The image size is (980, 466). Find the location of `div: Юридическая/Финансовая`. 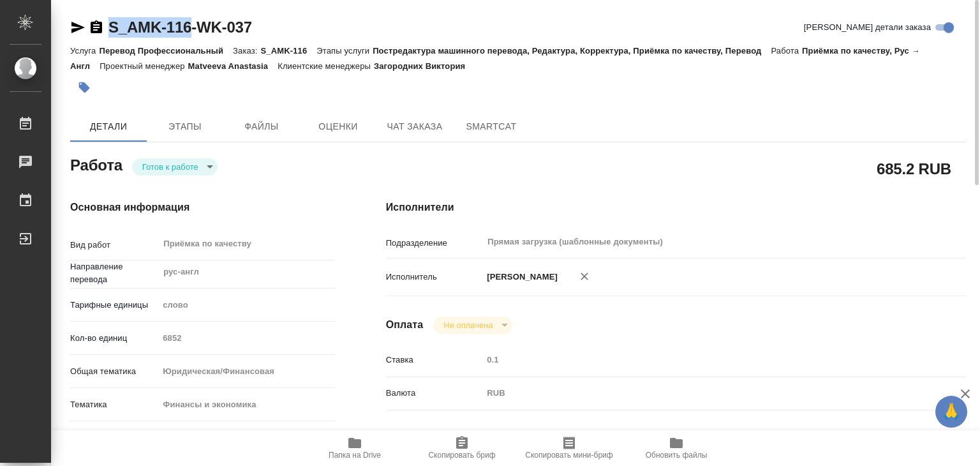

div: Юридическая/Финансовая is located at coordinates (246, 371).